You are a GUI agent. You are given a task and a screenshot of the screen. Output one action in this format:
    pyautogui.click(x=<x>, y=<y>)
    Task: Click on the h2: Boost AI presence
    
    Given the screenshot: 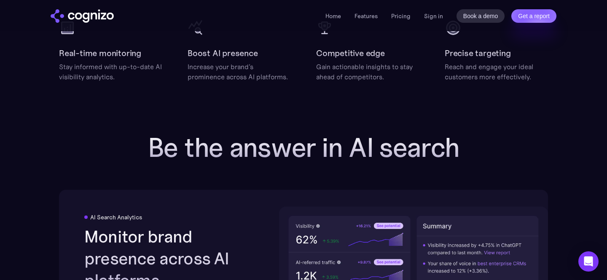 What is the action you would take?
    pyautogui.click(x=223, y=53)
    